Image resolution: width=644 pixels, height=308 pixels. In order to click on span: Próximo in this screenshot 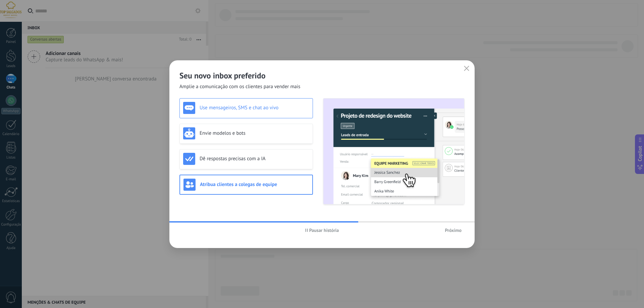, I will do `click(453, 230)`.